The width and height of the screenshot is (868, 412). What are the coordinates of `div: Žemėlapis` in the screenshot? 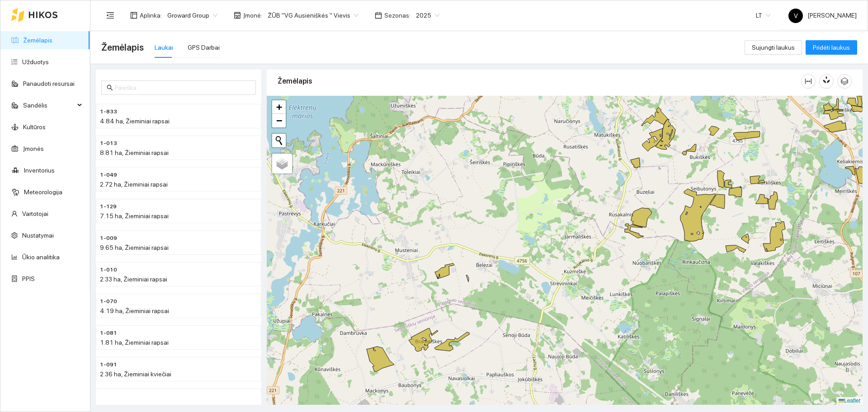 It's located at (539, 81).